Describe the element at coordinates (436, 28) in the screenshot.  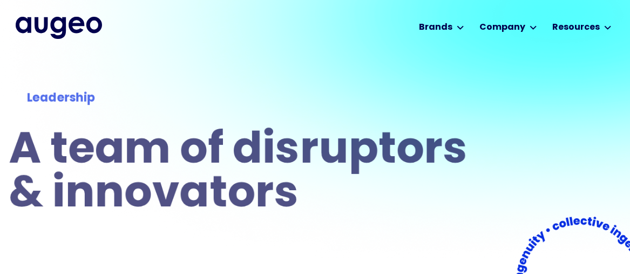
I see `div: Brands` at that location.